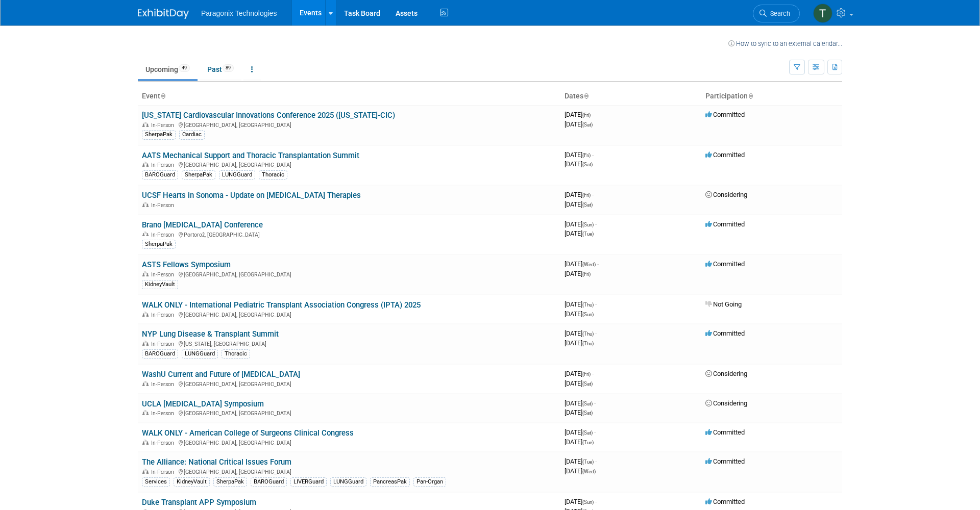 The width and height of the screenshot is (980, 510). I want to click on a: How to sync to an external calendar..., so click(786, 43).